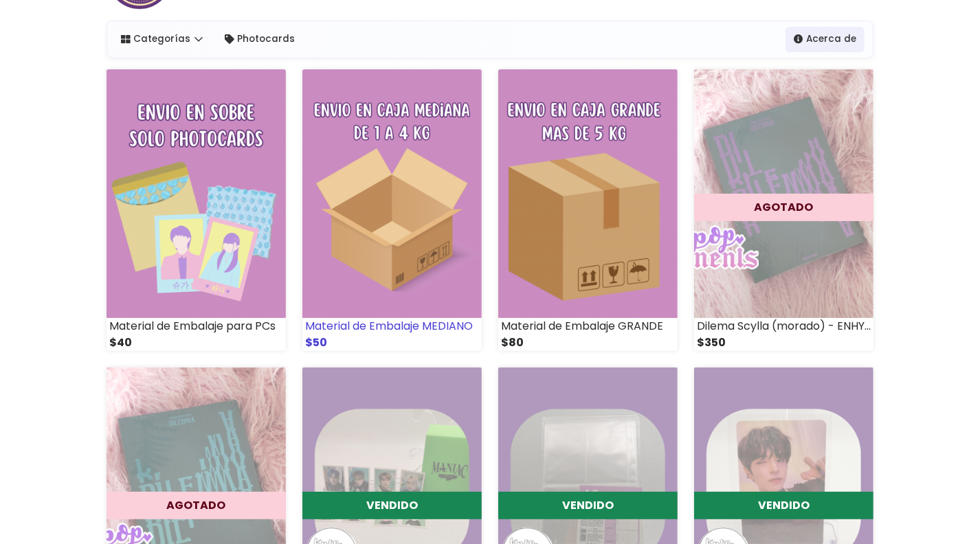  What do you see at coordinates (588, 210) in the screenshot?
I see `a: Material de Embalaje GRANDE $80` at bounding box center [588, 210].